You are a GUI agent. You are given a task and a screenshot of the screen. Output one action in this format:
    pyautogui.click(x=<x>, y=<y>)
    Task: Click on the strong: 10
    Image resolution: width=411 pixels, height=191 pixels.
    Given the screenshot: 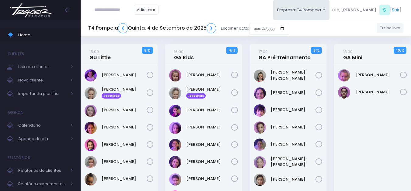 What is the action you would take?
    pyautogui.click(x=399, y=50)
    